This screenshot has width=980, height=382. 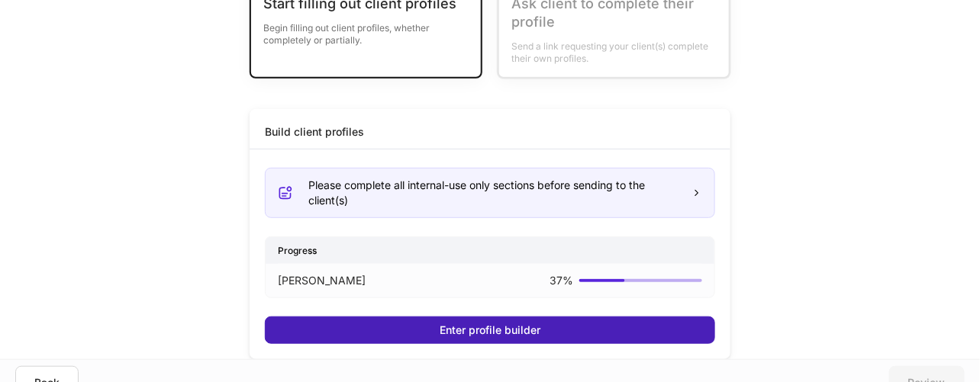 I want to click on div: Please complete all internal-use only sections before sending to the client(s), so click(x=494, y=193).